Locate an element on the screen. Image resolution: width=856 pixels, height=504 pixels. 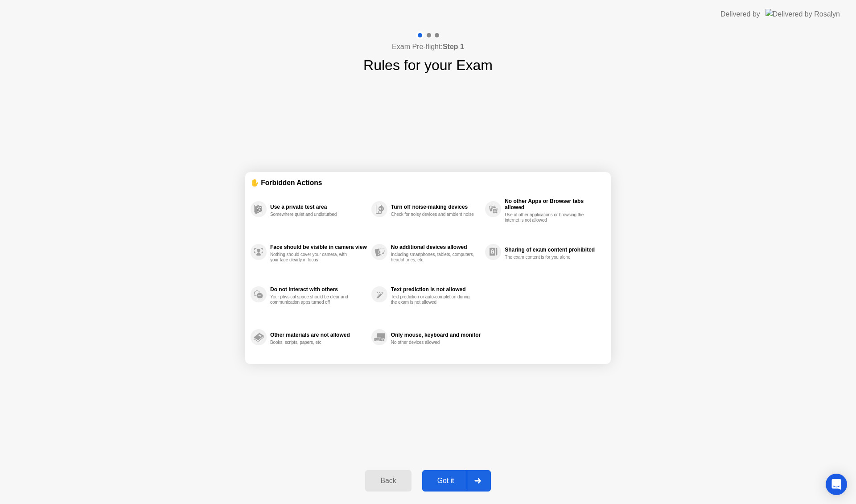
div: Got it is located at coordinates (446, 480).